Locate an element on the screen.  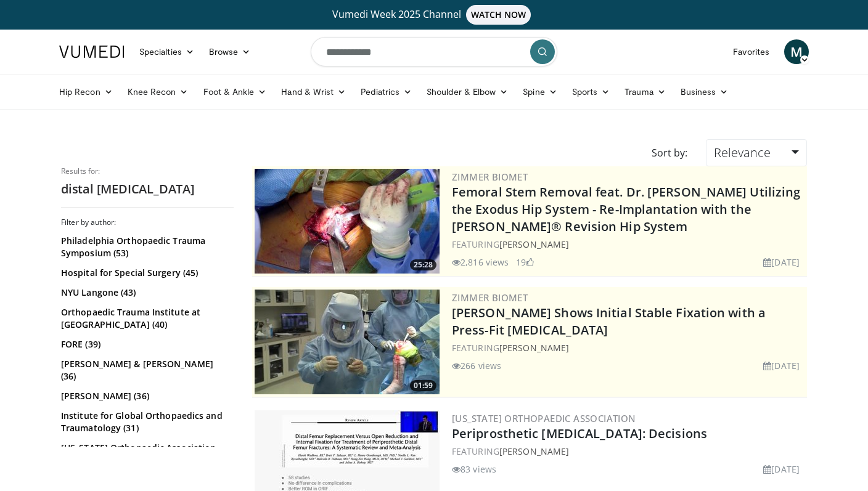
h3: Filter by author: is located at coordinates (147, 222).